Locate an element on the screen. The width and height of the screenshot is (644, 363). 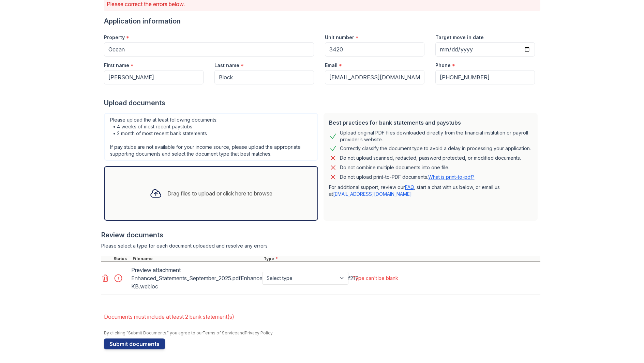
div: Do not combine multiple documents into one file. is located at coordinates (394, 167).